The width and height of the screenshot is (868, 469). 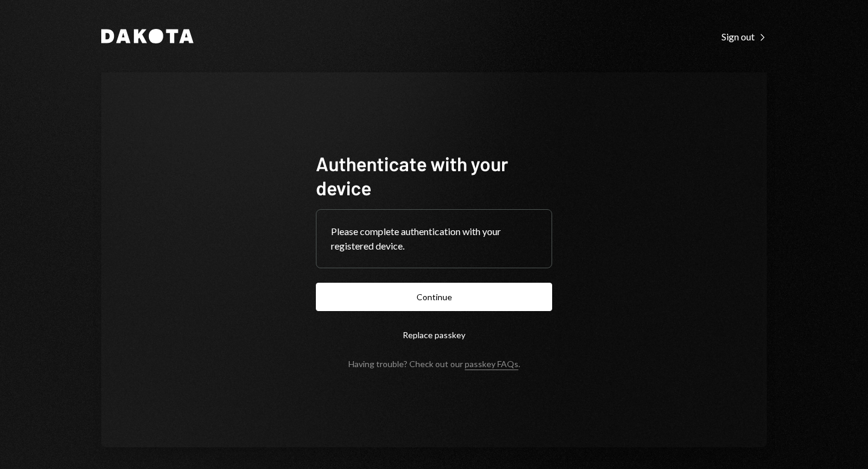 What do you see at coordinates (434, 239) in the screenshot?
I see `div: Please complete authentication with your registered device.` at bounding box center [434, 239].